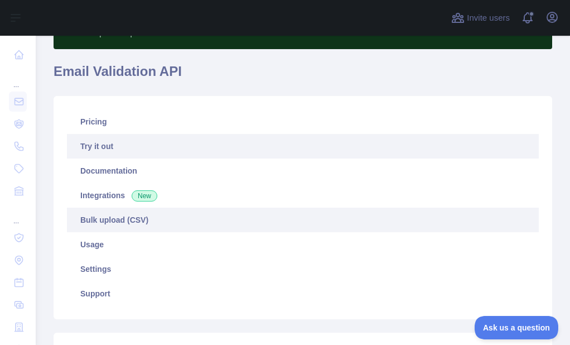 This screenshot has width=570, height=345. What do you see at coordinates (480, 18) in the screenshot?
I see `button: Invite users` at bounding box center [480, 18].